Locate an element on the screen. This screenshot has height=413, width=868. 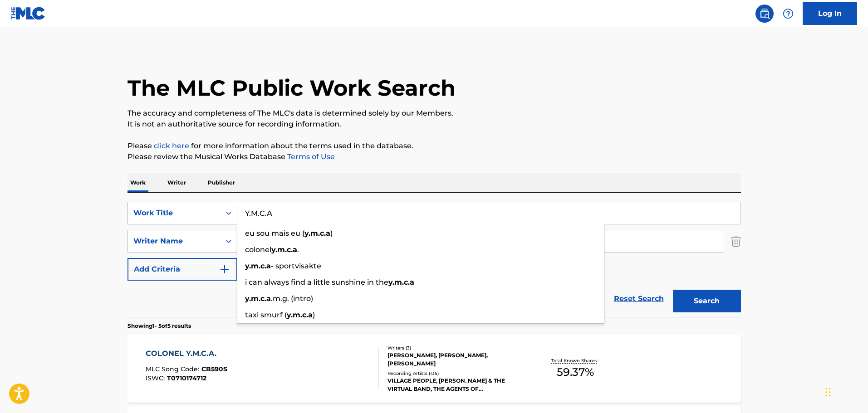
button: Add Criteria is located at coordinates (182, 269).